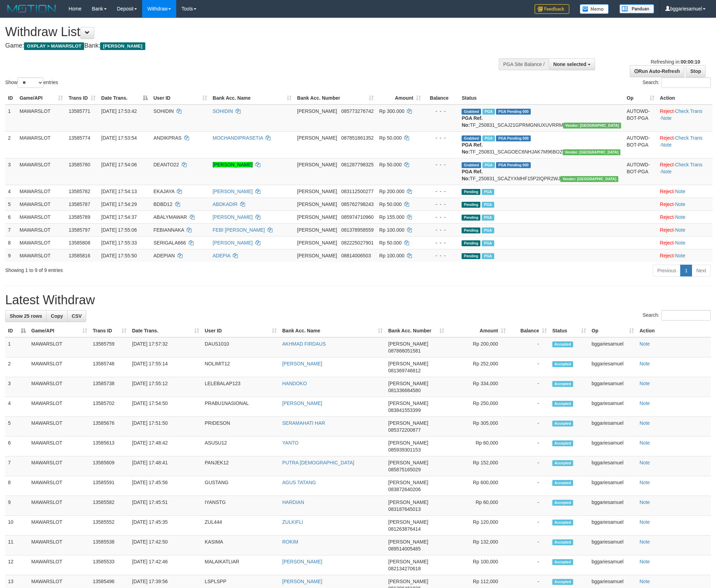  What do you see at coordinates (357, 217) in the screenshot?
I see `span: Copy 085974710960 to clipboard` at bounding box center [357, 217].